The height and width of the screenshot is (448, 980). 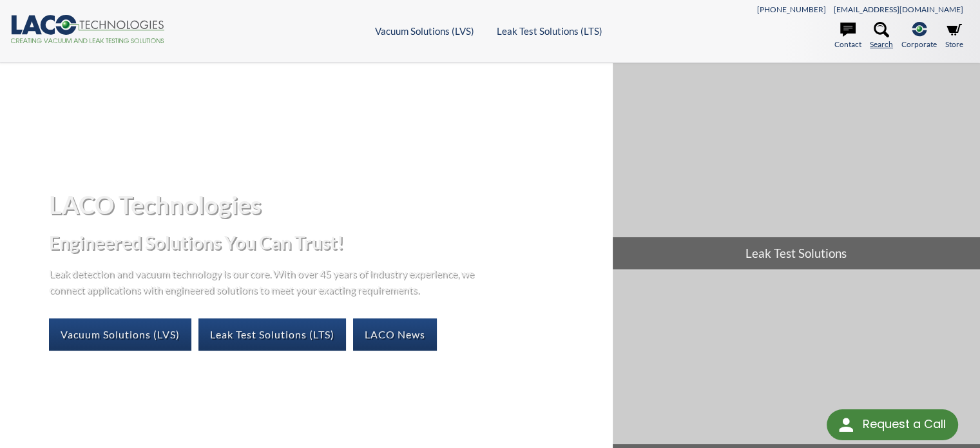 I want to click on h2: Engineered Solutions You Can Trust!, so click(x=325, y=242).